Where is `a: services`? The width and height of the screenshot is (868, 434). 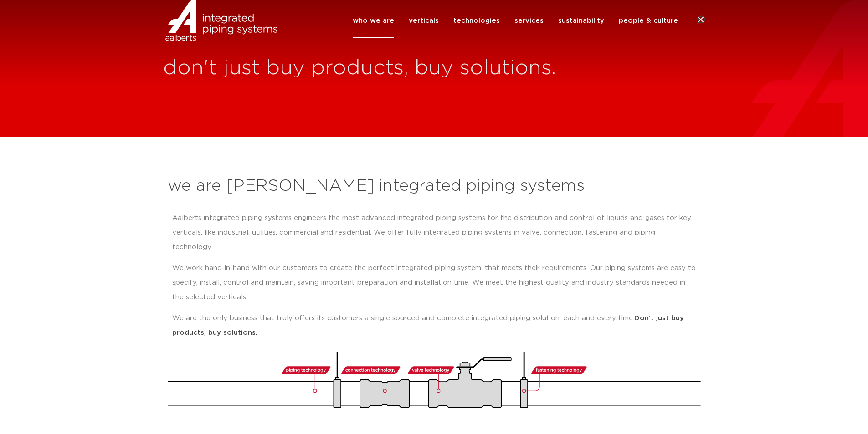 a: services is located at coordinates (529, 21).